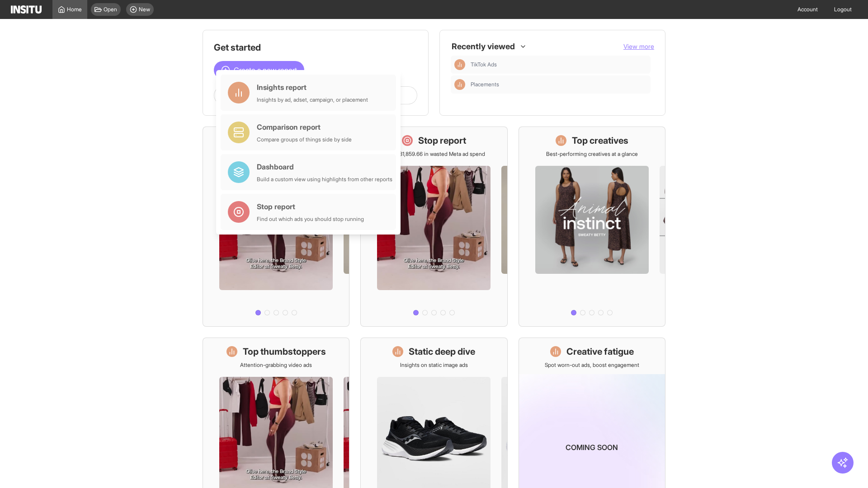 The image size is (868, 488). I want to click on div: Stop report, so click(310, 207).